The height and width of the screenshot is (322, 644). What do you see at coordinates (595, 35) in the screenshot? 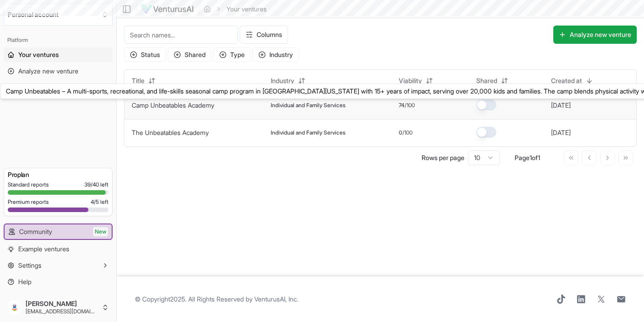
I see `button: Analyze new venture` at bounding box center [595, 35].